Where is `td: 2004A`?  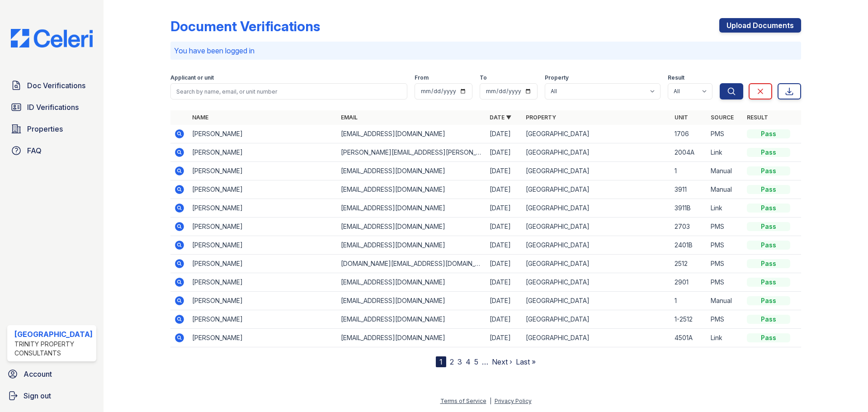 td: 2004A is located at coordinates (689, 153).